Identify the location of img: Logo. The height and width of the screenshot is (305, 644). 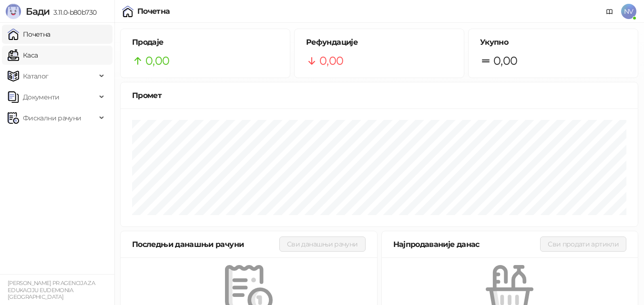
(13, 12).